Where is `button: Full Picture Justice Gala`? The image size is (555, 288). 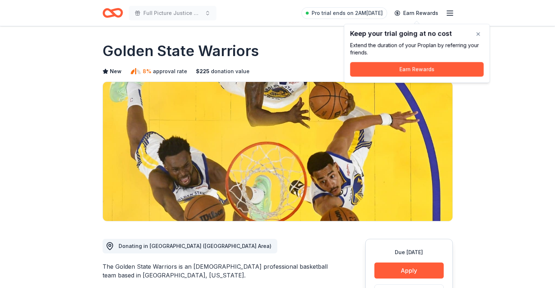
button: Full Picture Justice Gala is located at coordinates (172, 13).